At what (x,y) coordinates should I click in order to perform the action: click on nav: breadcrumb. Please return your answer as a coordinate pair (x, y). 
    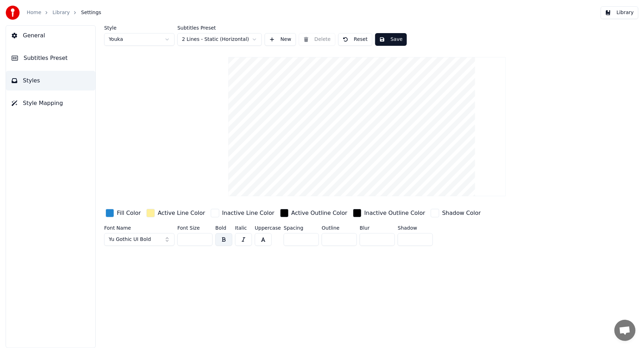
    Looking at the image, I should click on (64, 12).